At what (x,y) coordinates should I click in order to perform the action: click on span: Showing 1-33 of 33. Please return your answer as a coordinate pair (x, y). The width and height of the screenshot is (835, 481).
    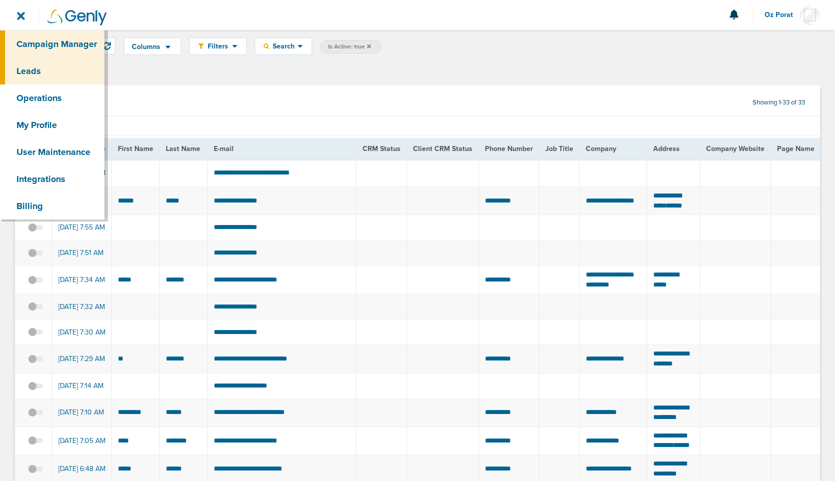
    Looking at the image, I should click on (779, 102).